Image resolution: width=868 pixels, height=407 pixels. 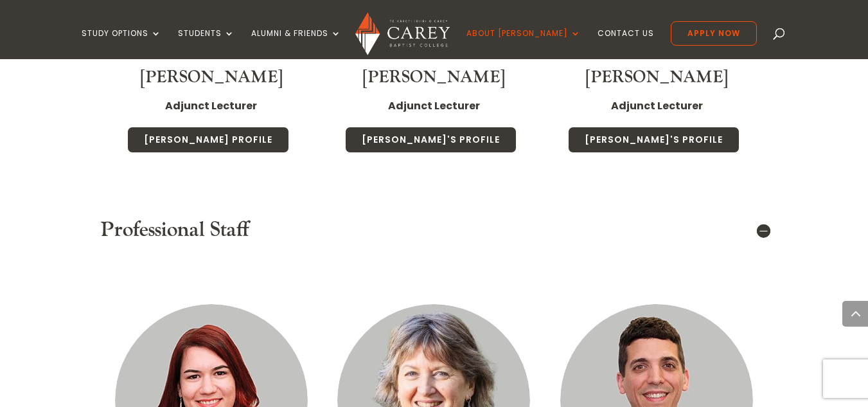 I want to click on a: Alumni & Friends, so click(x=296, y=44).